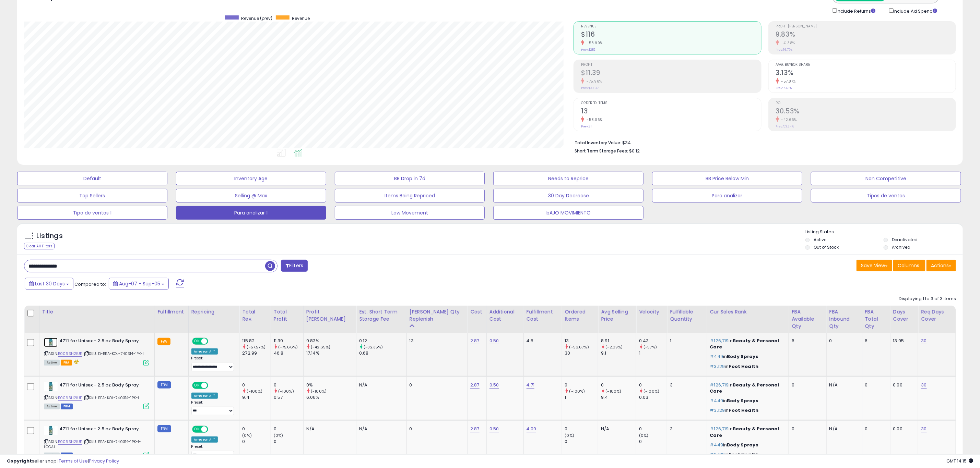  Describe the element at coordinates (618, 341) in the screenshot. I see `div: 8.91` at that location.